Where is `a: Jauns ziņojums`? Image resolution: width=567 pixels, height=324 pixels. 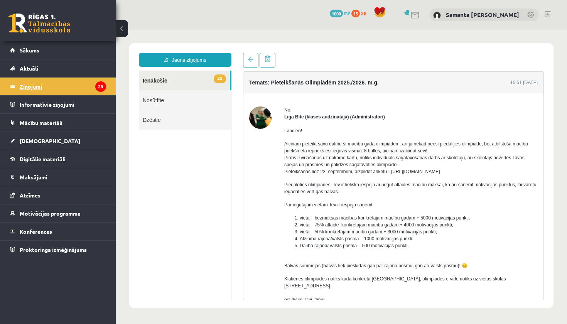 a: Jauns ziņojums is located at coordinates (69, 30).